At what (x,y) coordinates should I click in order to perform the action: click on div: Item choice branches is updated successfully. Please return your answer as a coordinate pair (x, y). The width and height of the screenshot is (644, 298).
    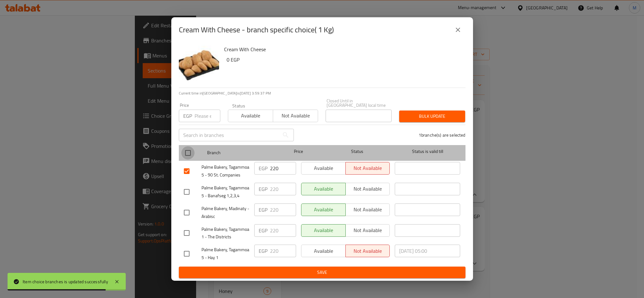
    Looking at the image, I should click on (65, 282).